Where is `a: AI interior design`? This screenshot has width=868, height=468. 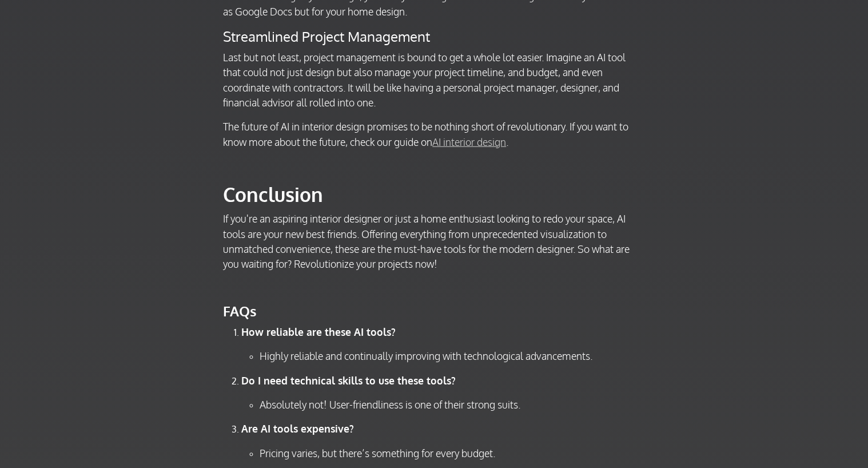 a: AI interior design is located at coordinates (469, 142).